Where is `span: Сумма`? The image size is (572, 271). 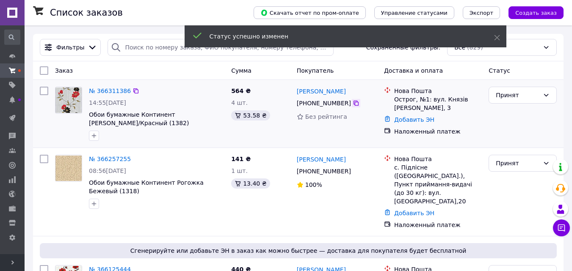
span: Сумма is located at coordinates (241, 71).